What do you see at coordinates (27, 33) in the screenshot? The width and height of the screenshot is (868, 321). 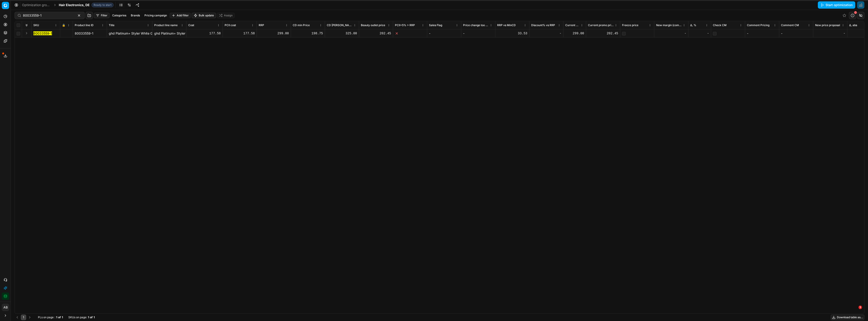 I see `button: Expand` at bounding box center [27, 33].